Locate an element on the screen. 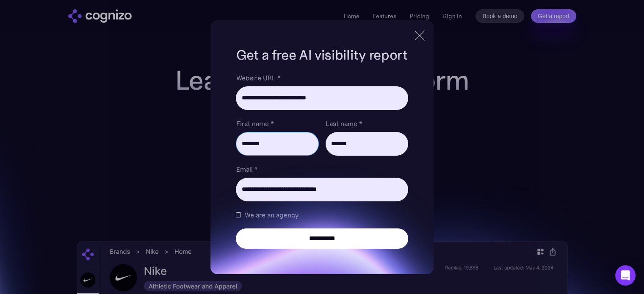  h1: Get a free AI visibility report is located at coordinates (322, 55).